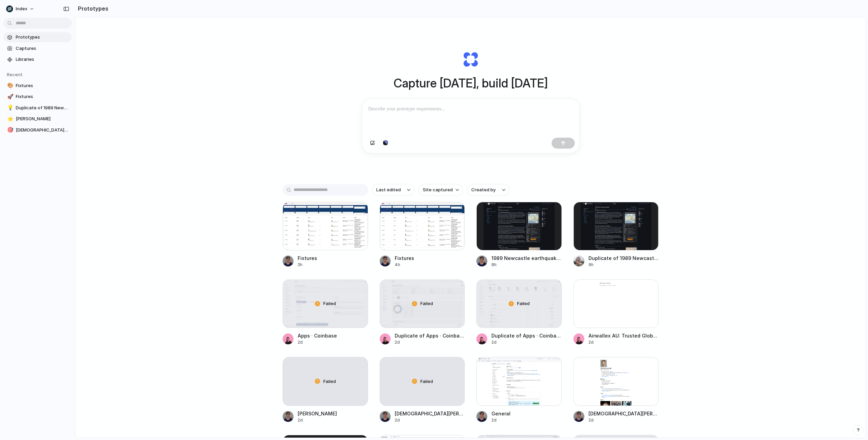 The image size is (868, 440). What do you see at coordinates (616, 235) in the screenshot?
I see `a: Duplicate of 1989 Newcastle earthquake - WikipediaDuplicate of 1989 Newcastle earthquake - Wikipe...` at bounding box center [616, 235].